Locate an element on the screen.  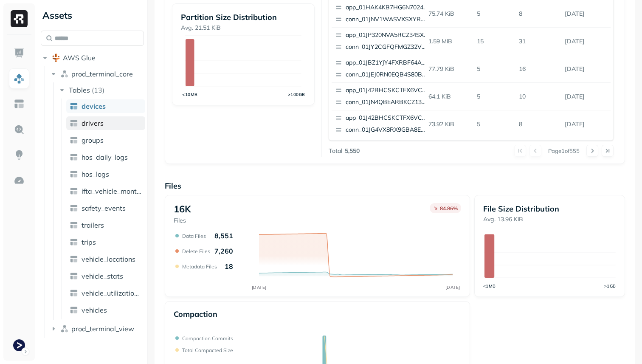
tspan: >100GB is located at coordinates (296, 94).